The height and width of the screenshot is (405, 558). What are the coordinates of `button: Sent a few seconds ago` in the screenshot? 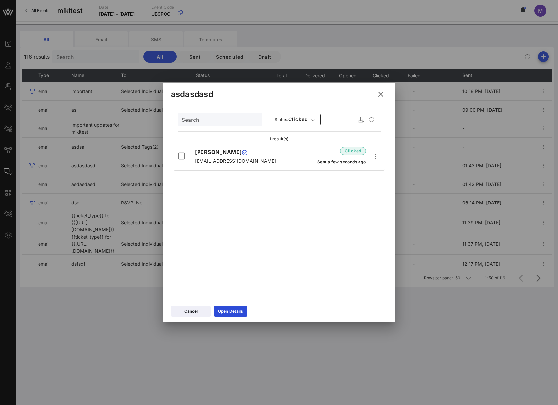 It's located at (342, 162).